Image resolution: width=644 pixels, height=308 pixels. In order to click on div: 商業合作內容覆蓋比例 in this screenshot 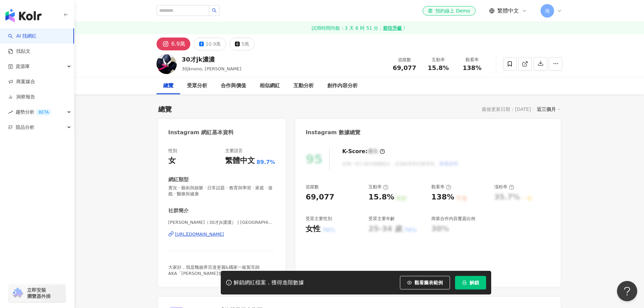, I will do `click(453, 219)`.